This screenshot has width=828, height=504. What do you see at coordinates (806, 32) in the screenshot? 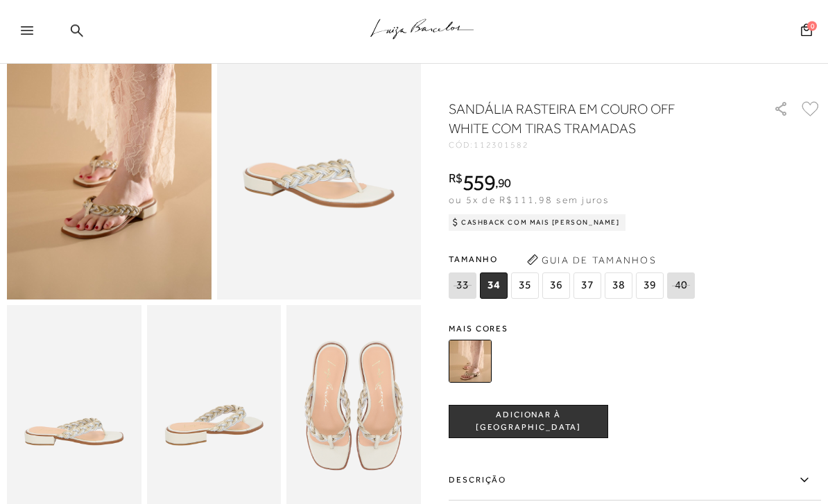
I see `button: 0` at bounding box center [806, 32].